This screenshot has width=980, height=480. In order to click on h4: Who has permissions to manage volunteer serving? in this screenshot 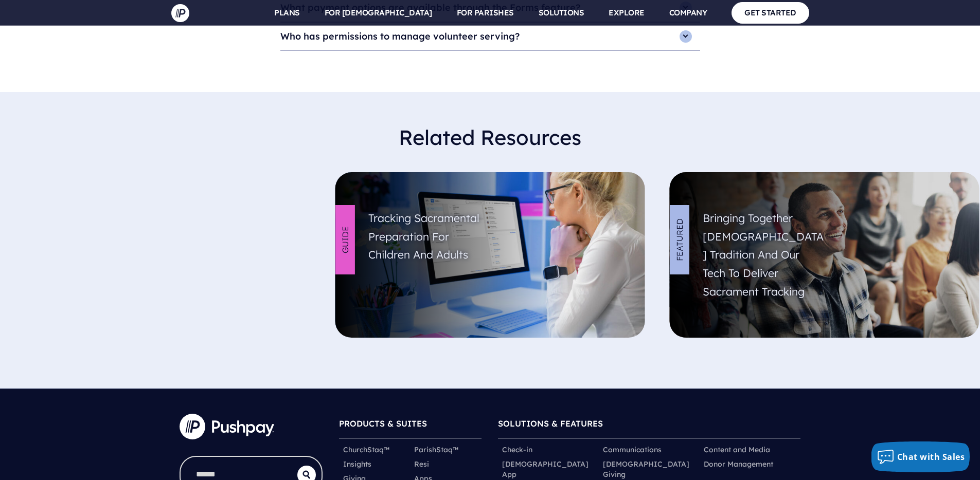, I will do `click(490, 37)`.